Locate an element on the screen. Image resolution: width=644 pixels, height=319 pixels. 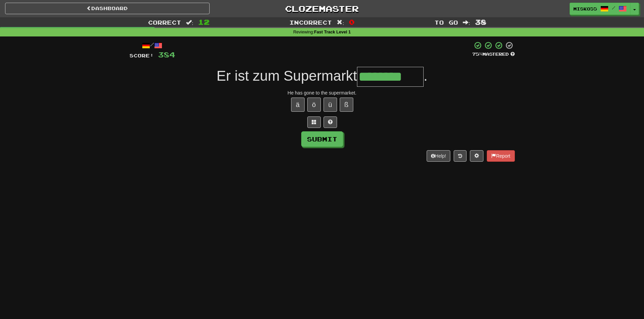
button: ö is located at coordinates (314, 104).